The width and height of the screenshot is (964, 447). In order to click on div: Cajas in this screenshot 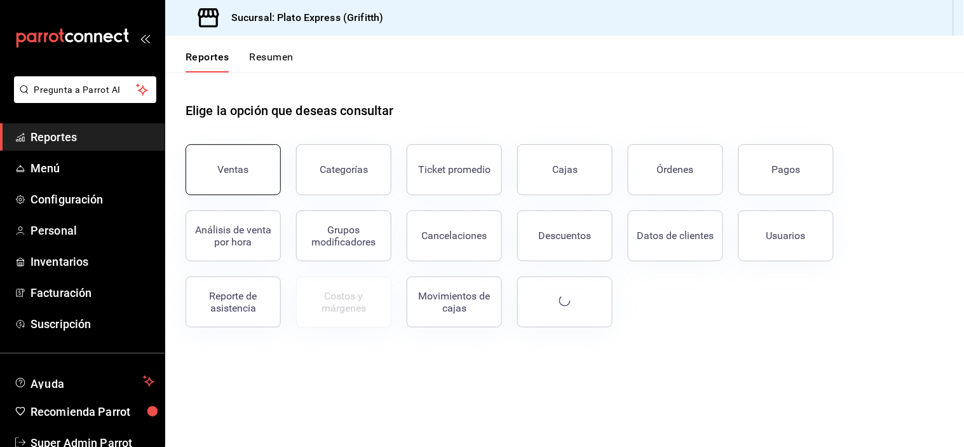, I will do `click(565, 169)`.